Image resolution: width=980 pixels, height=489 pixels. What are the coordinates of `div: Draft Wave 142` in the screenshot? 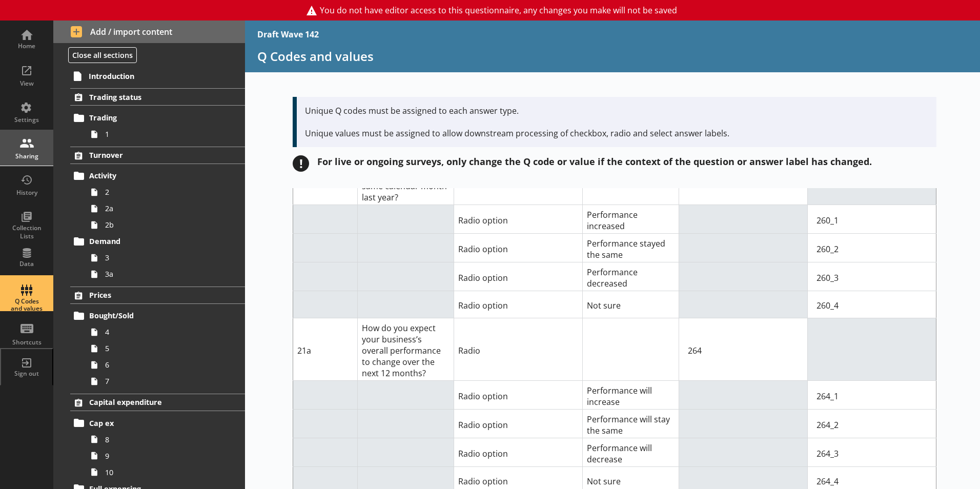 It's located at (288, 35).